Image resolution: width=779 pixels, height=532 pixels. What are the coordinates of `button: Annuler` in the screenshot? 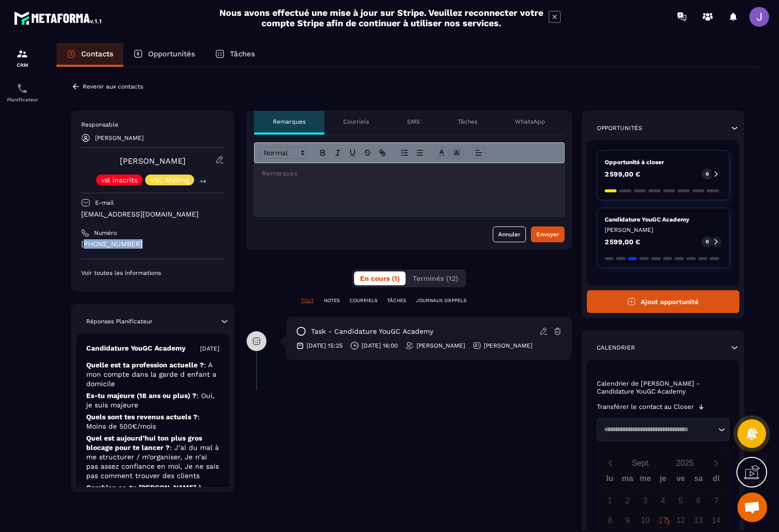 It's located at (509, 235).